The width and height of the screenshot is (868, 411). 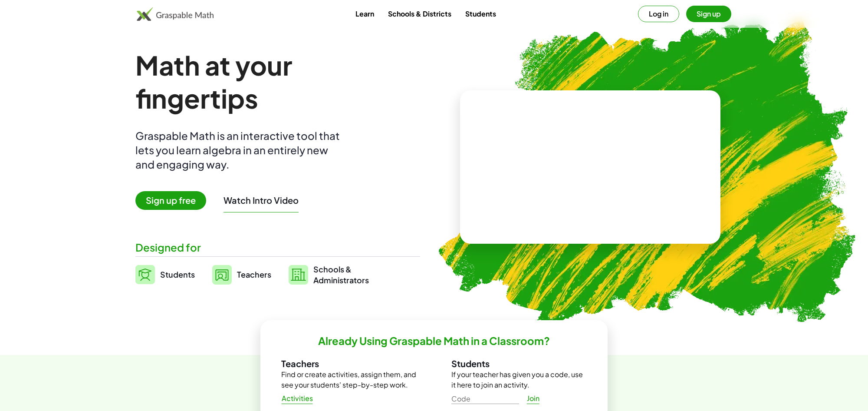 What do you see at coordinates (519, 379) in the screenshot?
I see `p: If your teacher has given you a code, use it here to join an activity.` at bounding box center [519, 379].